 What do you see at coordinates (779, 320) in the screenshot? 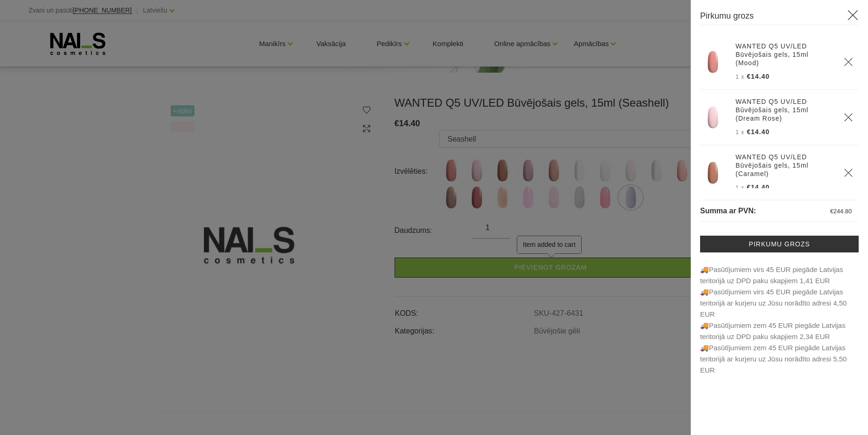
I see `p: 🚚Pasūtījumiem virs 45 EUR piegāde Latvijas teritorijā uz DPD paku skapjiem 1,41 EUR 🚚Pasūtī...` at bounding box center [779, 320].